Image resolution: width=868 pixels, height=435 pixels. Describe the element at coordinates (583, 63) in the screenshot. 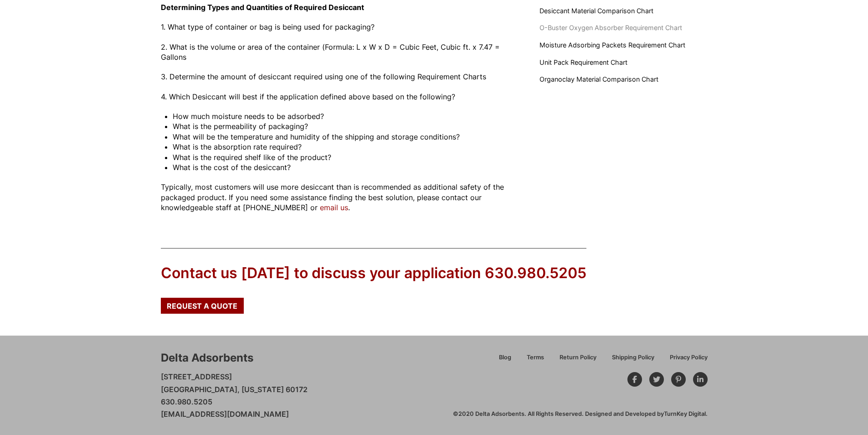

I see `a: Unit Pack Requirement Chart` at that location.